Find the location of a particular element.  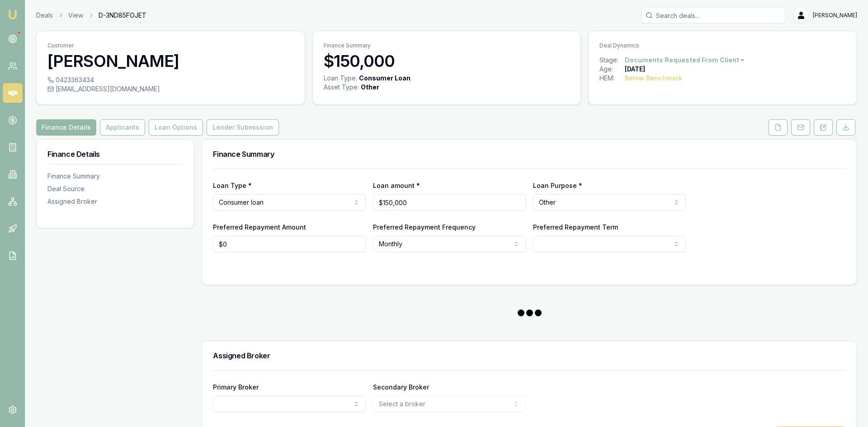

label: Loan Purpose * is located at coordinates (558, 185).